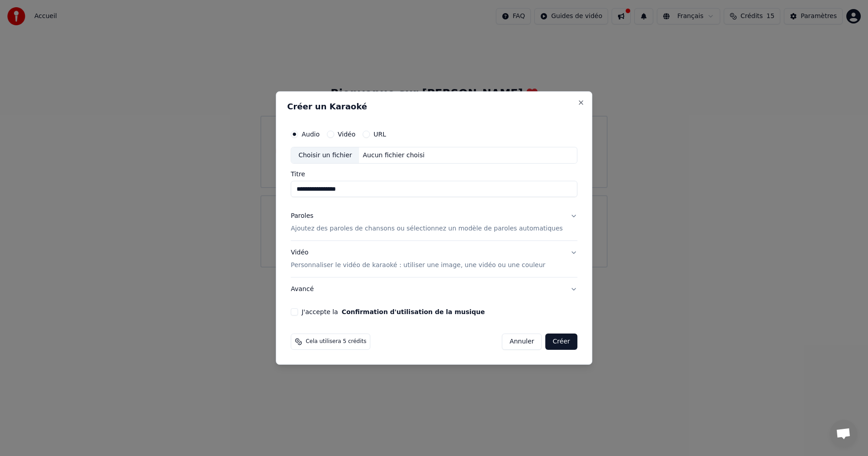 The image size is (868, 456). I want to click on h2: Créer un Karaoké, so click(434, 106).